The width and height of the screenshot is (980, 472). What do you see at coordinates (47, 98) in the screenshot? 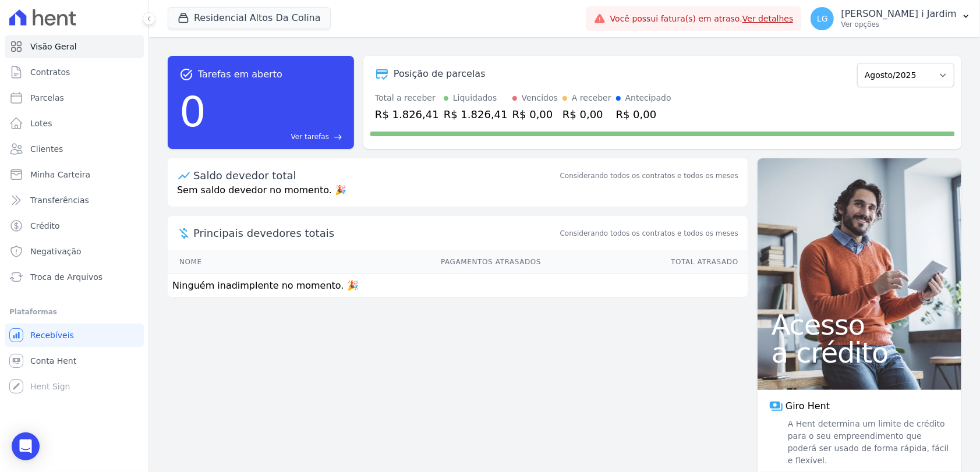
I see `span: Parcelas` at bounding box center [47, 98].